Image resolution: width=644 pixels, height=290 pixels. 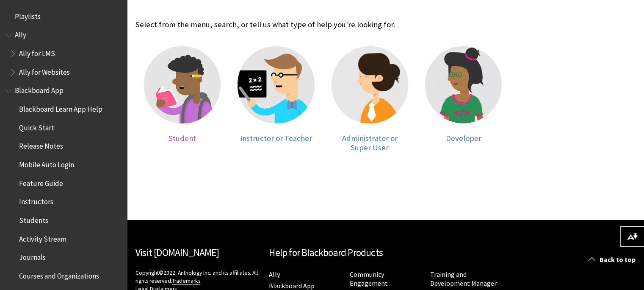 I want to click on span: Release Notes, so click(x=41, y=144).